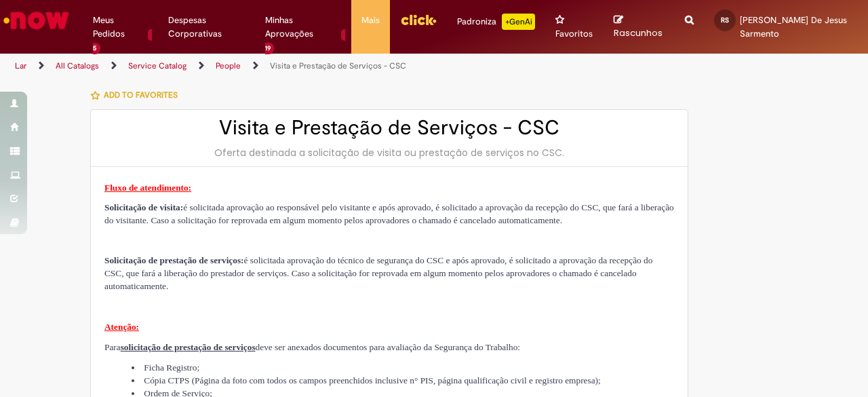  What do you see at coordinates (195, 26) in the screenshot?
I see `font: Despesas Corporativas` at bounding box center [195, 26].